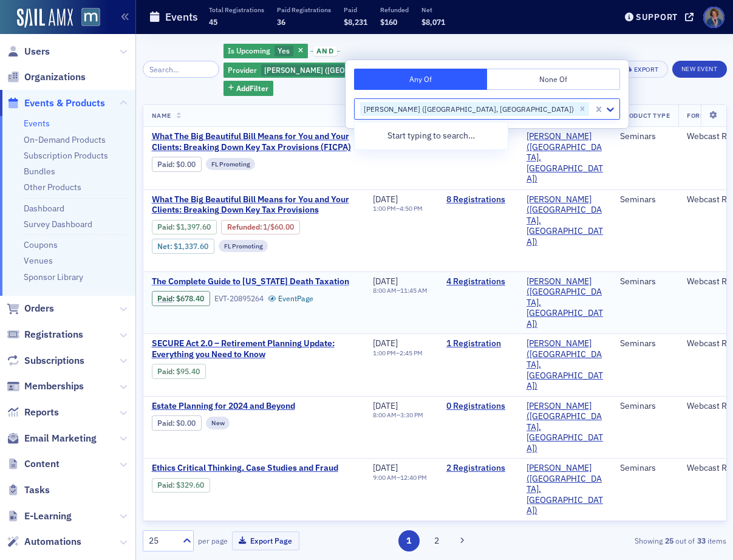 This screenshot has height=560, width=733. What do you see at coordinates (231, 164) in the screenshot?
I see `div: FL Promoting` at bounding box center [231, 164].